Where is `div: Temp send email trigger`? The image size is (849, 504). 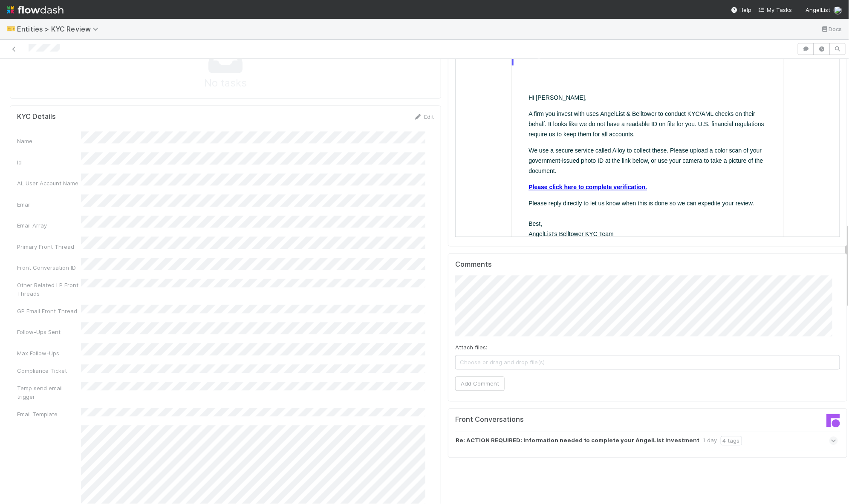
div: Temp send email trigger is located at coordinates (49, 392).